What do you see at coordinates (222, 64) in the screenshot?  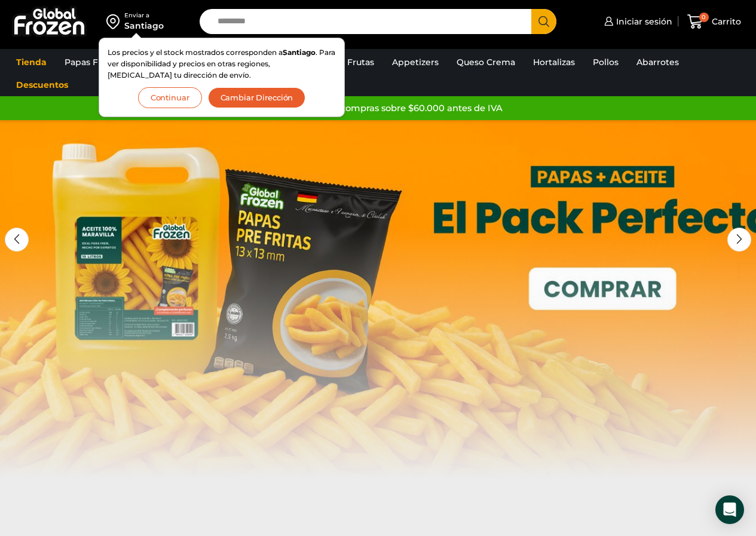 I see `p: Los precios y el stock mostrados corresponden a . Para ver disponibilidad y precios en otras regi...` at bounding box center [222, 64].